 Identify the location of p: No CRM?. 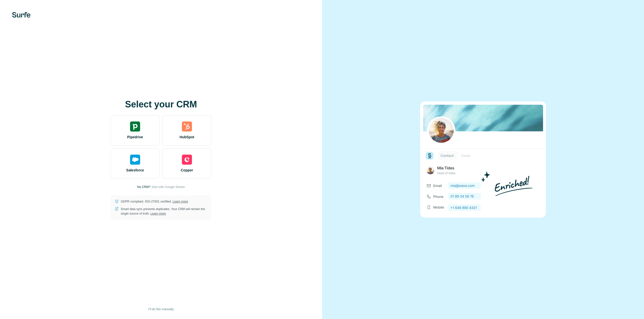
(144, 187).